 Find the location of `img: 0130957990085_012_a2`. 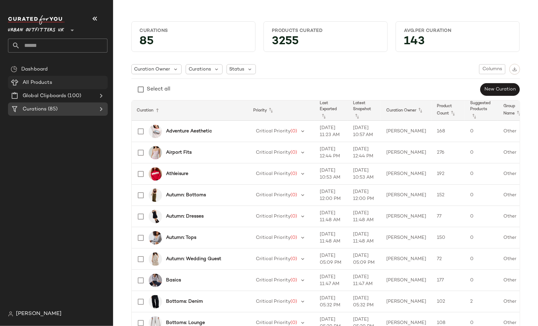

img: 0130957990085_012_a2 is located at coordinates (155, 259).